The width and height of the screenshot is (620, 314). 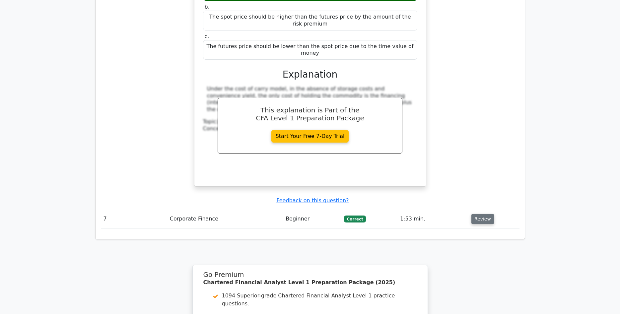 I want to click on div: The spot price should be higher than the futures price by the amount of the risk premium, so click(x=310, y=21).